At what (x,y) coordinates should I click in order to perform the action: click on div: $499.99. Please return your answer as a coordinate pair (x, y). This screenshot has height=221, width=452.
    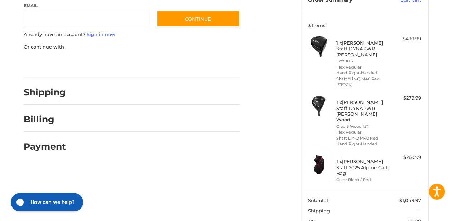
    Looking at the image, I should click on (406, 39).